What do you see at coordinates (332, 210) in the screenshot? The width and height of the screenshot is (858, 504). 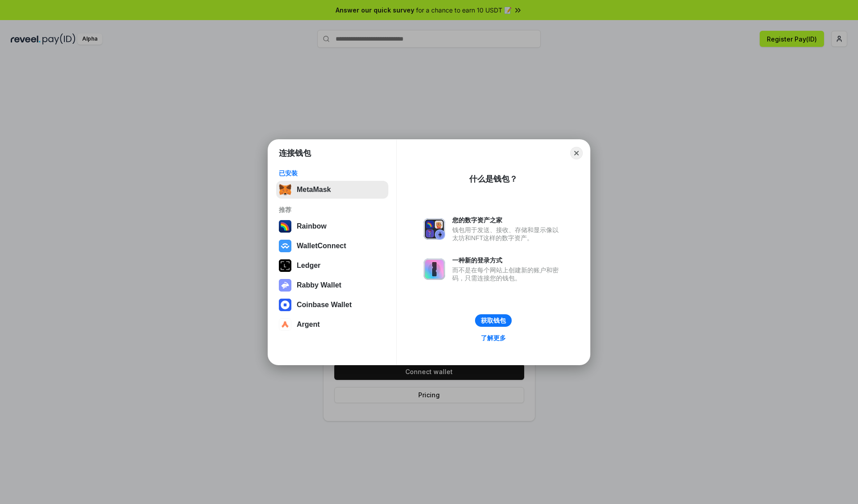 I see `div: 推荐` at bounding box center [332, 210].